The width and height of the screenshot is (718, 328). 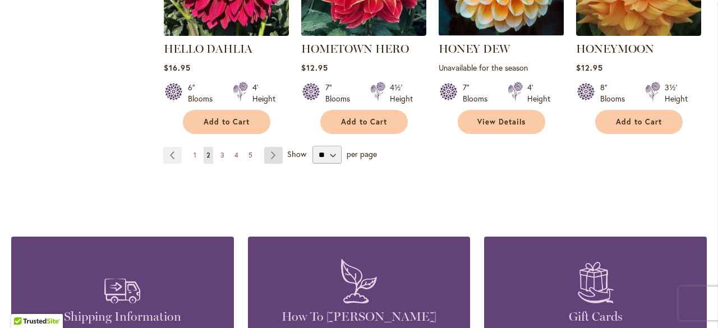 I want to click on span: $16.95, so click(x=177, y=67).